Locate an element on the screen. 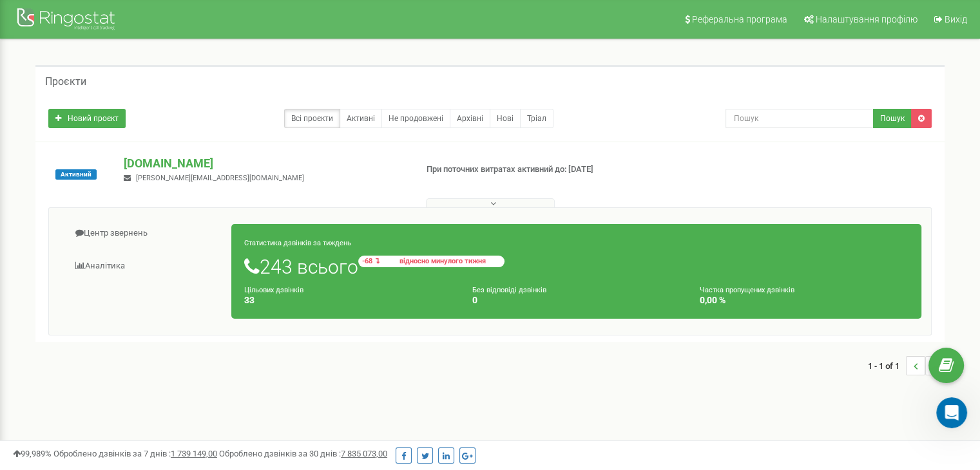 The width and height of the screenshot is (980, 470). small: Без відповіді дзвінків is located at coordinates (509, 290).